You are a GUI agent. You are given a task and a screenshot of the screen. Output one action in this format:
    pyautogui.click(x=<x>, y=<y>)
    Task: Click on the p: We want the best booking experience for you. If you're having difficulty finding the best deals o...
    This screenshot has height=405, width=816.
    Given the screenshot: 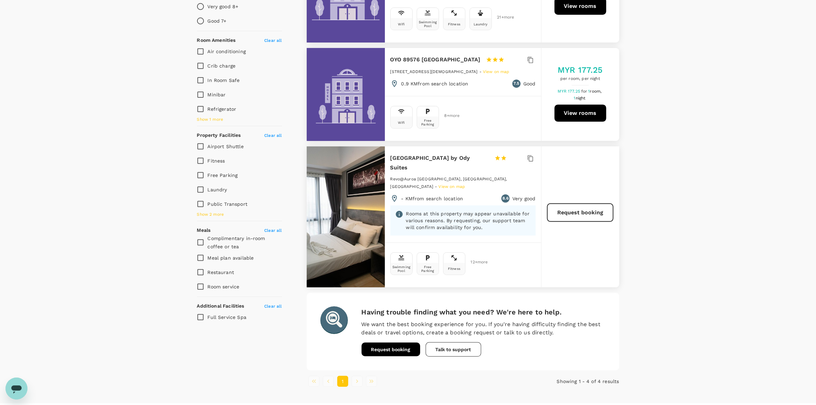 What is the action you would take?
    pyautogui.click(x=484, y=328)
    